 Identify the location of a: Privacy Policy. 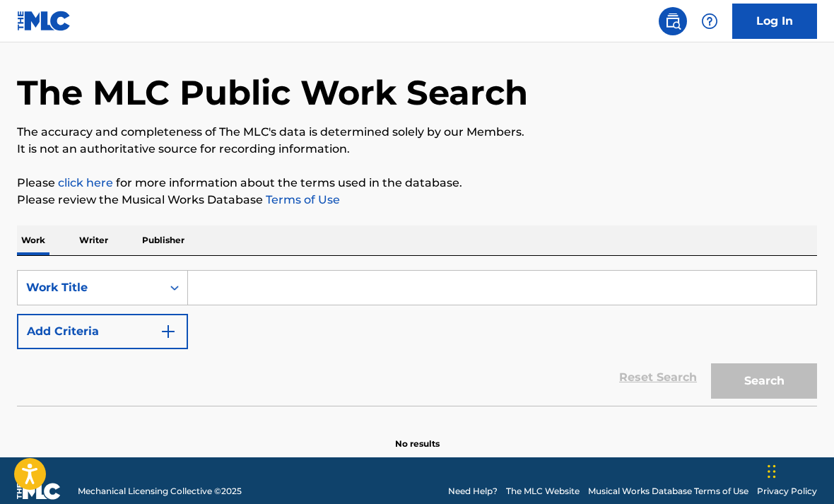
(786, 491).